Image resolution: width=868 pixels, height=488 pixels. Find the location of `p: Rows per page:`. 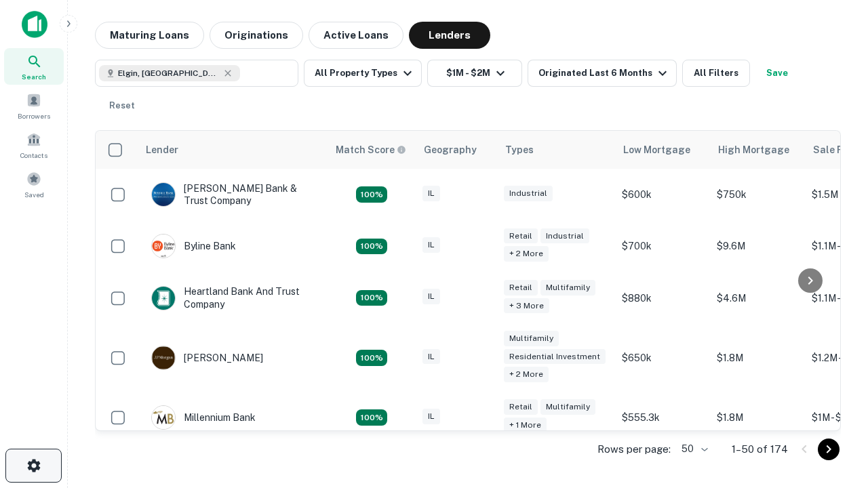

p: Rows per page: is located at coordinates (634, 449).